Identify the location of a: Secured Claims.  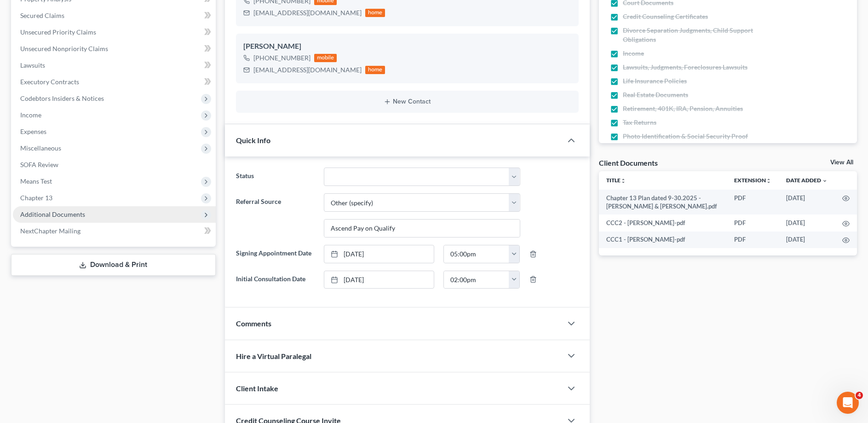
(114, 16).